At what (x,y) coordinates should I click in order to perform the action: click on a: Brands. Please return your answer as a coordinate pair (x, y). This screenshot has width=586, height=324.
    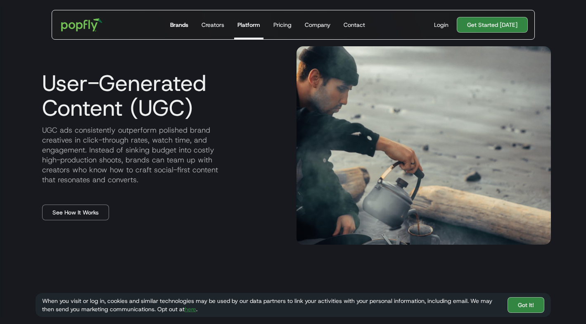
    Looking at the image, I should click on (179, 25).